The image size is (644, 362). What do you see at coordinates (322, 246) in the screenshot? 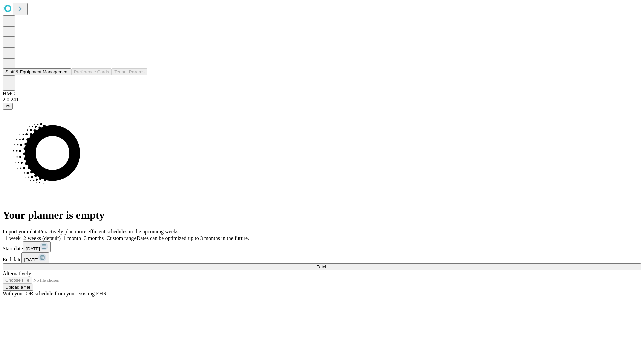
I see `div: Start date` at bounding box center [322, 246].